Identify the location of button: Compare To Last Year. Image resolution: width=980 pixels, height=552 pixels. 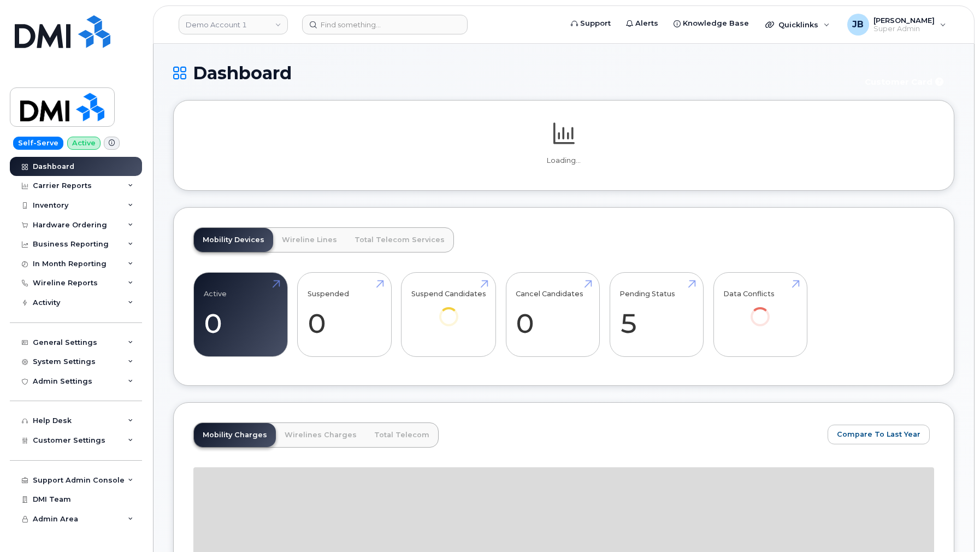
(879, 434).